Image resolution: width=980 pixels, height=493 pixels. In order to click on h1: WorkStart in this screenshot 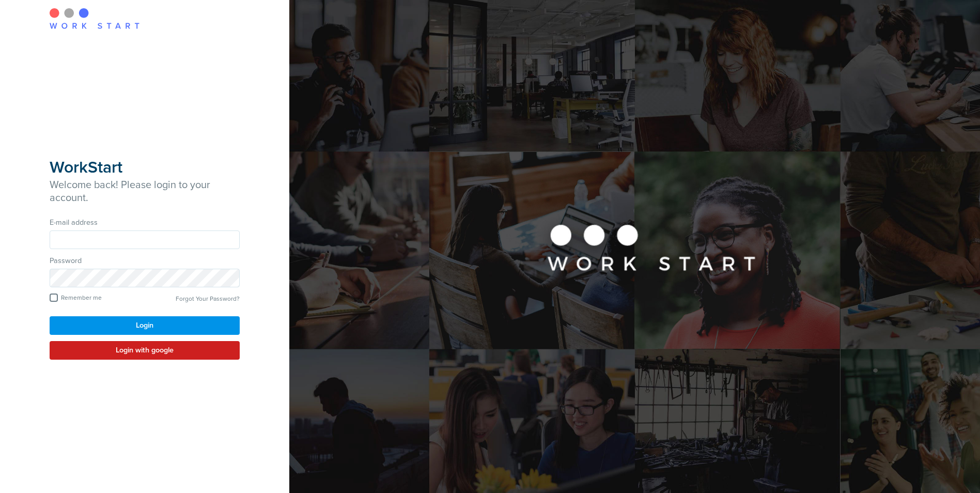, I will do `click(145, 167)`.